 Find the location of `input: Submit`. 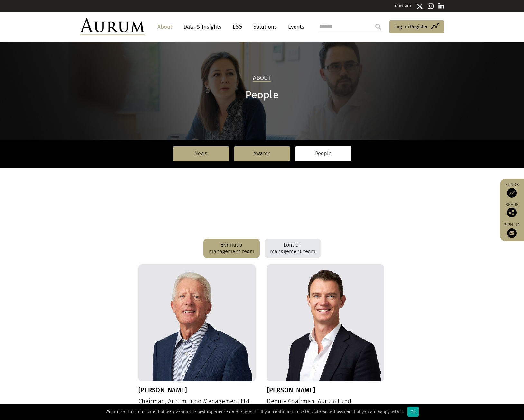

input: Submit is located at coordinates (378, 27).